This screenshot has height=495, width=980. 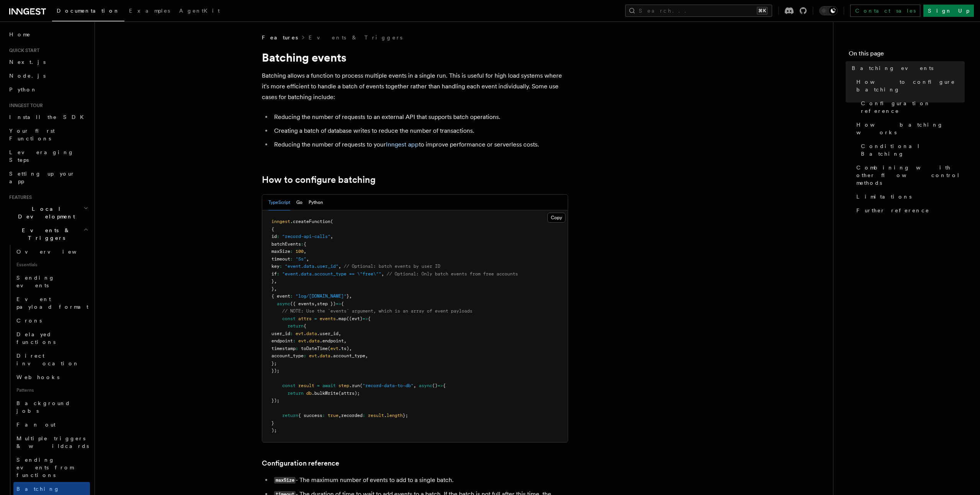 I want to click on span: Multiple triggers & wildcards, so click(x=53, y=442).